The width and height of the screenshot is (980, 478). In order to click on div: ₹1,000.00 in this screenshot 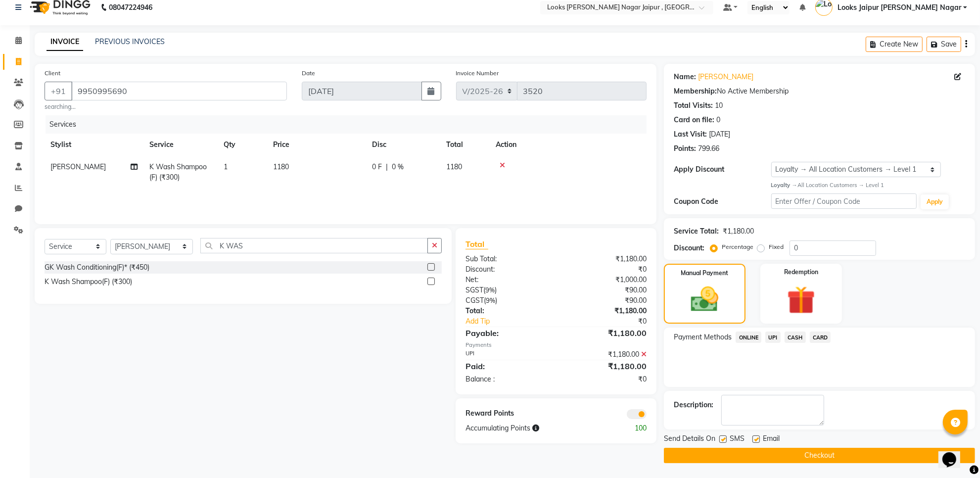, I will do `click(605, 279)`.